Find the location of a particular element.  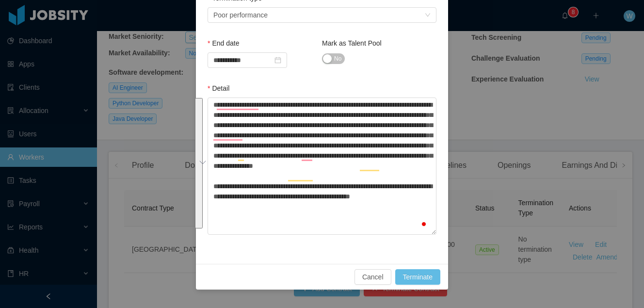

textarea: To enrich screen reader interactions, please activate Accessibility in Grammarly extension settings is located at coordinates (322, 166).